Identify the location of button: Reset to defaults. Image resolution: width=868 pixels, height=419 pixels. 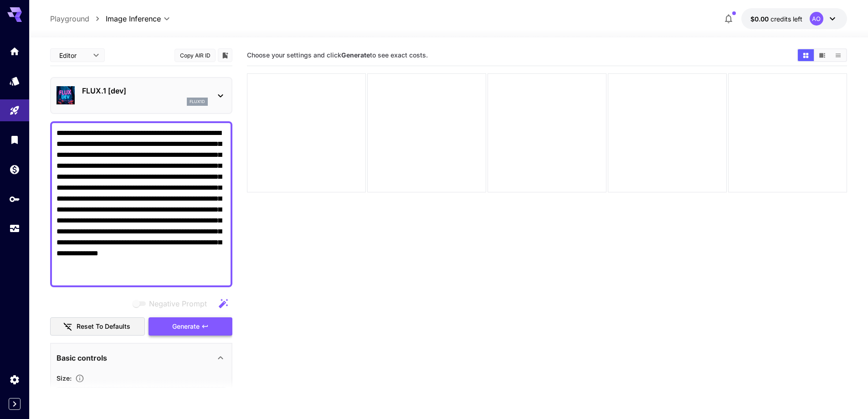
(97, 327).